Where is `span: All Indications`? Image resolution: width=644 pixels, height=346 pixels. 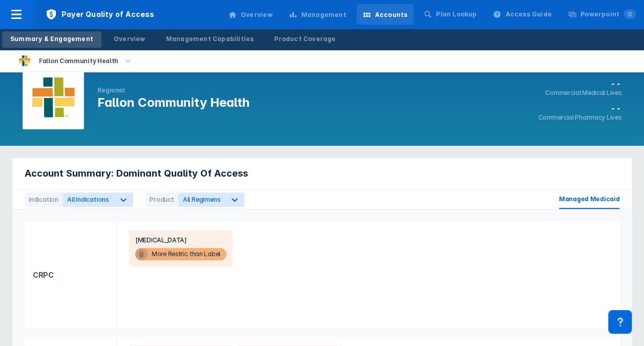 span: All Indications is located at coordinates (88, 199).